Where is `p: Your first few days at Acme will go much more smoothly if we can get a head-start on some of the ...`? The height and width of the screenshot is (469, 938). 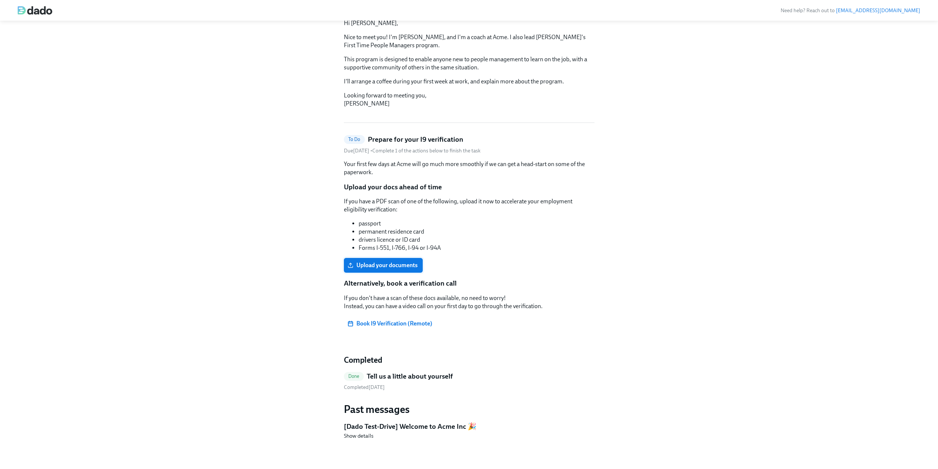
p: Your first few days at Acme will go much more smoothly if we can get a head-start on some of the ... is located at coordinates (469, 168).